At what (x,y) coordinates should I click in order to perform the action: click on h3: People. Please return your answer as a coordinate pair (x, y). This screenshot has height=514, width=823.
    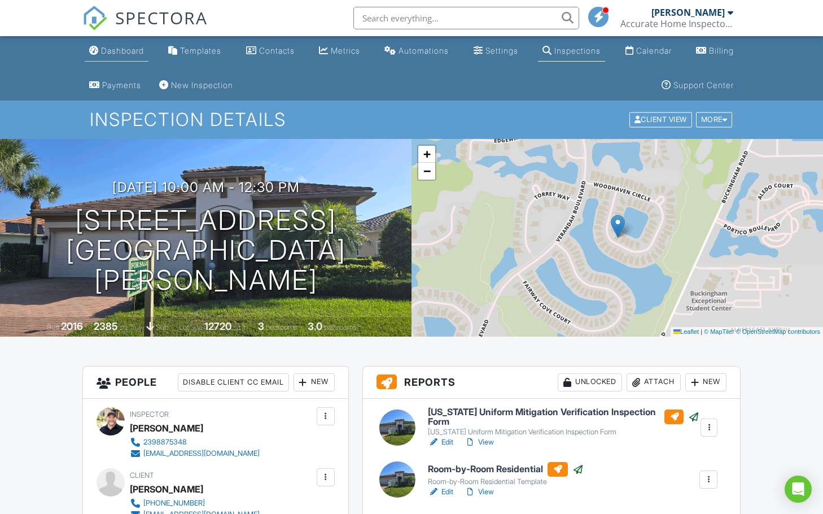
    Looking at the image, I should click on (216, 382).